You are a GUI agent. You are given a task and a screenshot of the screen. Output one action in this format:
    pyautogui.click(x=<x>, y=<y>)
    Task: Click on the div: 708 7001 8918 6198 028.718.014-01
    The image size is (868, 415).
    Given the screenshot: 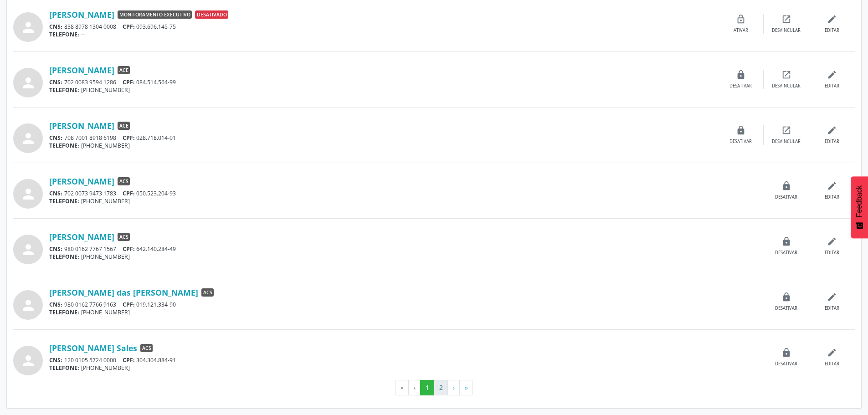 What is the action you would take?
    pyautogui.click(x=384, y=138)
    